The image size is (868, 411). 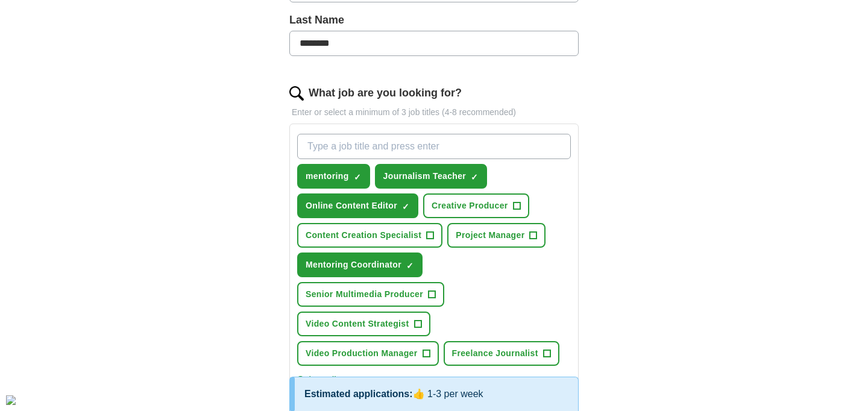 I want to click on span: Freelance Journalist, so click(x=495, y=353).